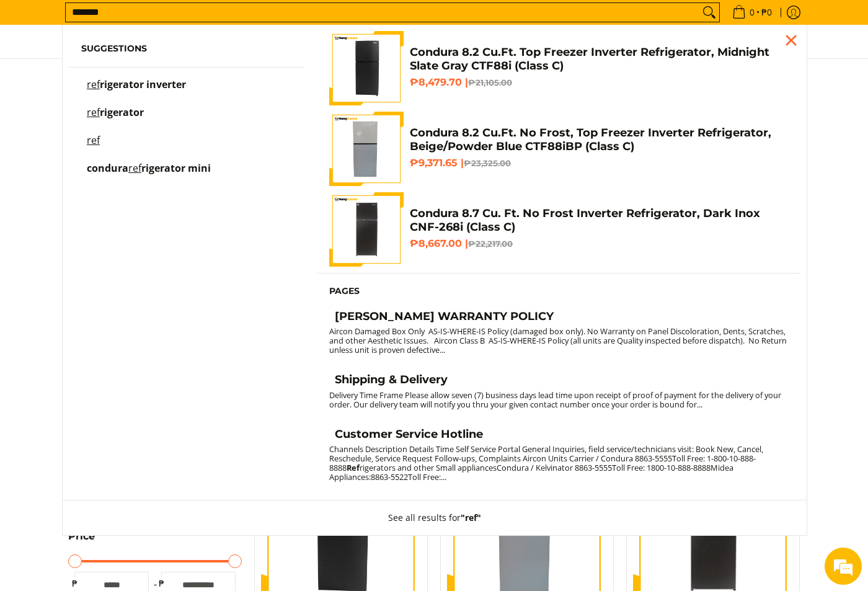  Describe the element at coordinates (599, 82) in the screenshot. I see `h6: ₱8,479.70 |` at that location.